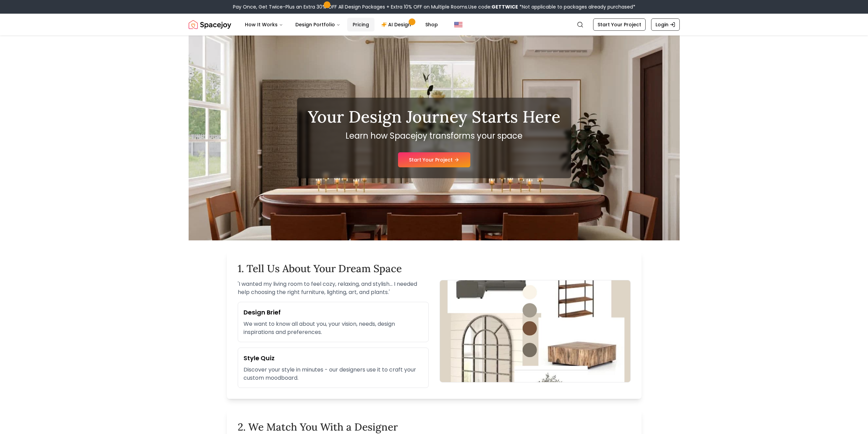 This screenshot has height=434, width=868. What do you see at coordinates (434, 268) in the screenshot?
I see `h2: 1. Tell Us About Your Dream Space` at bounding box center [434, 268].